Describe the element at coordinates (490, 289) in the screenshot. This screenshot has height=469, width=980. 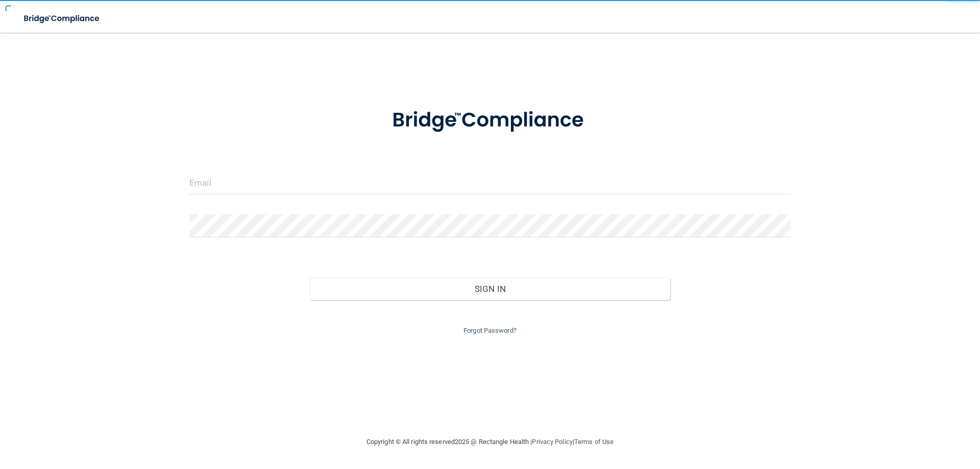
I see `button: Sign In` at that location.